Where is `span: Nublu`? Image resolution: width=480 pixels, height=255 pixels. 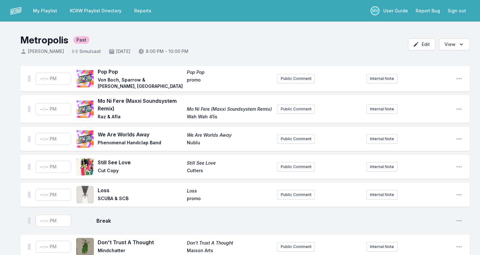 span: Nublu is located at coordinates (230, 144).